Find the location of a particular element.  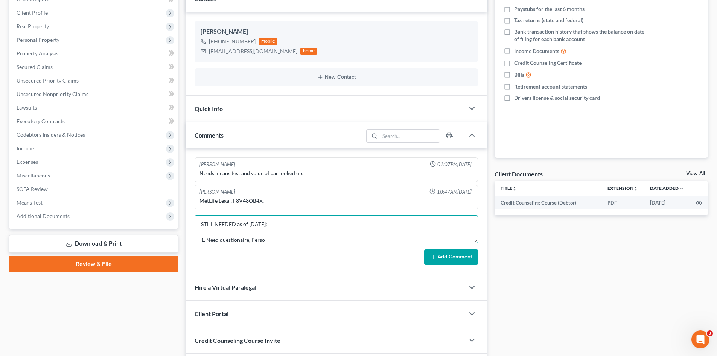

span: SOFA Review is located at coordinates (32, 189).